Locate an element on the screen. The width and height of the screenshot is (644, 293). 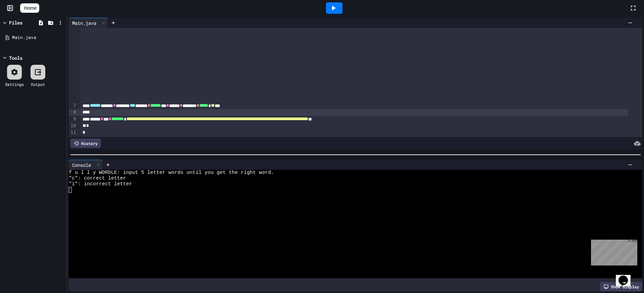
a: Home is located at coordinates (30, 8).